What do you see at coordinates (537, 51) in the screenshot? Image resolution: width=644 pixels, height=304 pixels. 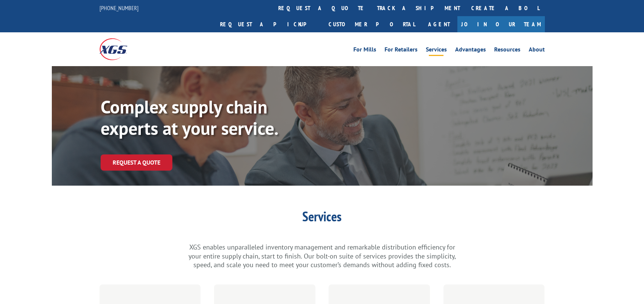 I see `a: About` at bounding box center [537, 51].